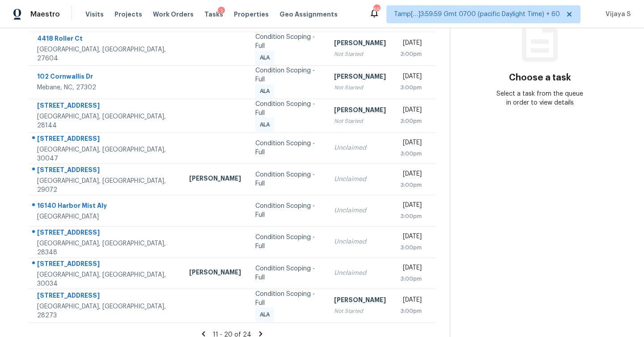  I want to click on span: Vijaya S, so click(617, 14).